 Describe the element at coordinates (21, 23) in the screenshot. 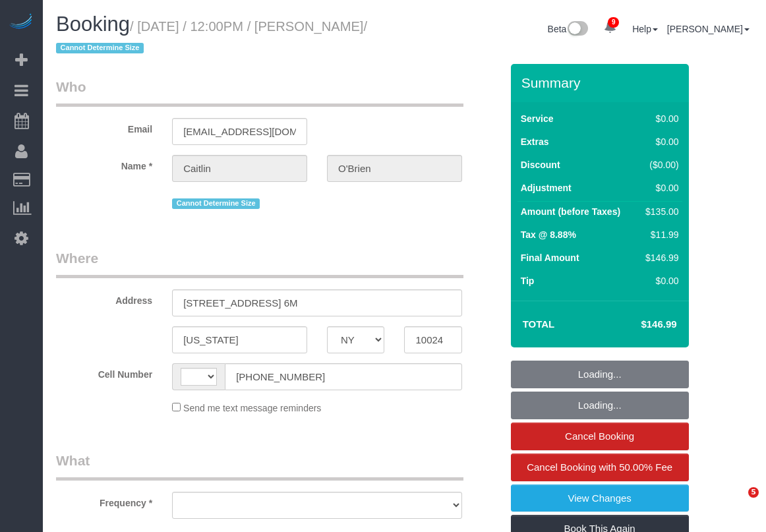

I see `a: Automaid Logo` at that location.